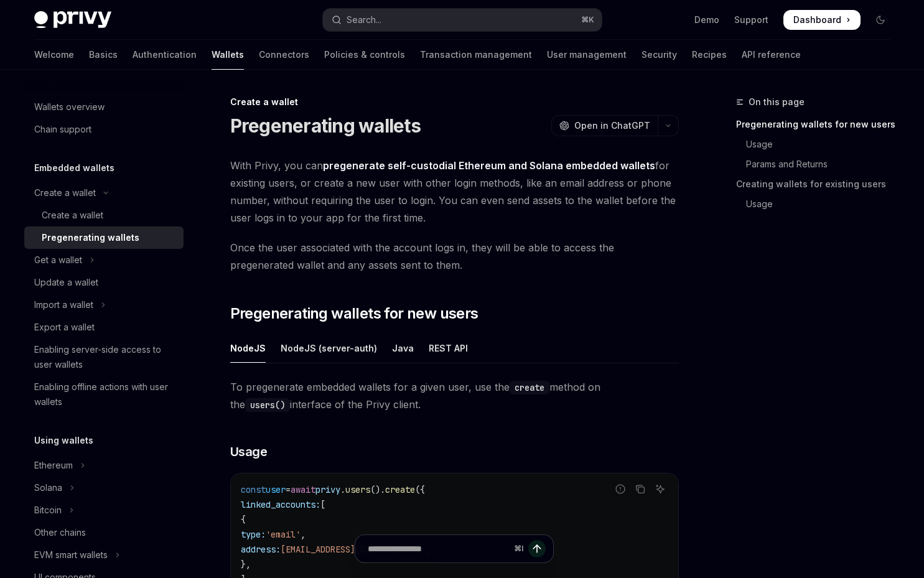 The width and height of the screenshot is (924, 578). I want to click on a: Wallets overview, so click(104, 107).